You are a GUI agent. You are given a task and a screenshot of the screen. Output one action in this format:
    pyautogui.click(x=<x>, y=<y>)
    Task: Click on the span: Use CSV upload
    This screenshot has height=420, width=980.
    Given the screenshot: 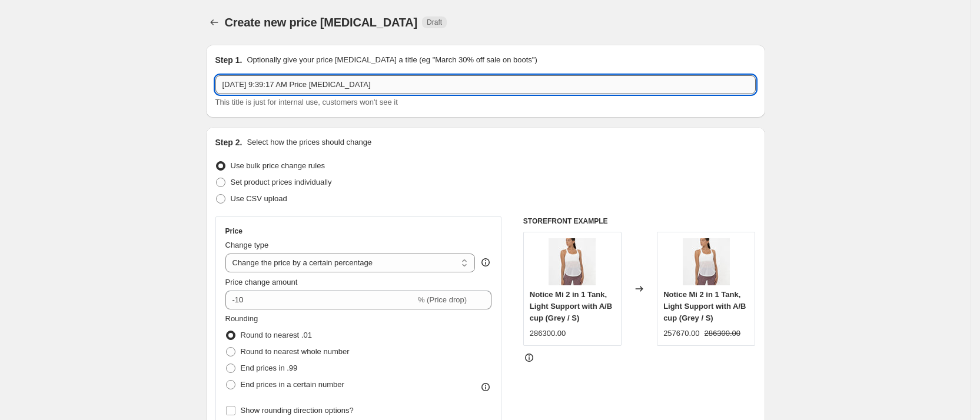 What is the action you would take?
    pyautogui.click(x=259, y=198)
    